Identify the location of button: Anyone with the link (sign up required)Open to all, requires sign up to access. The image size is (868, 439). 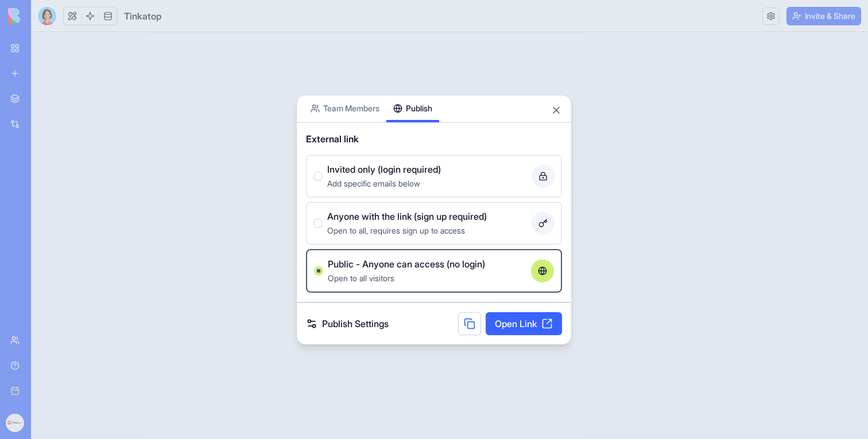
(318, 223).